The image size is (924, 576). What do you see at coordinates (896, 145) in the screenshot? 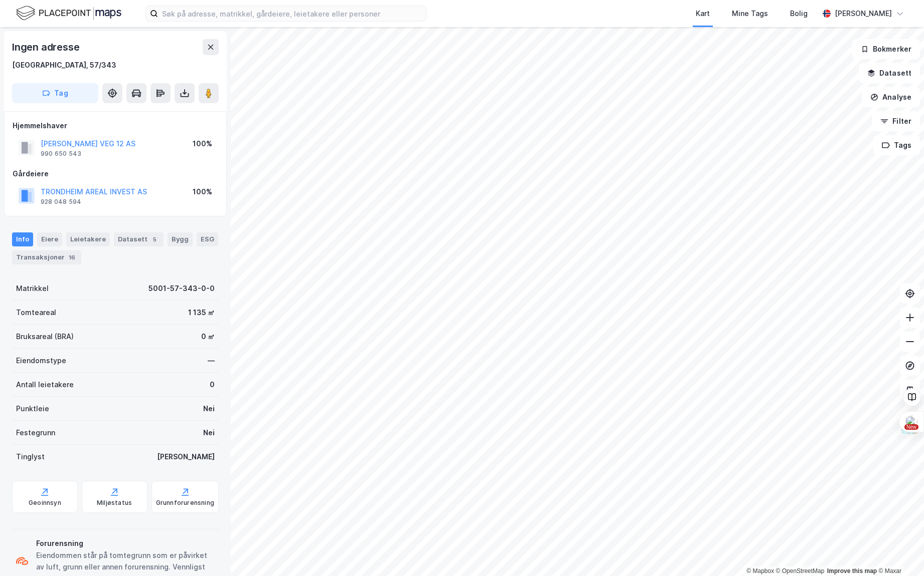
I see `button: Tags` at bounding box center [896, 145].